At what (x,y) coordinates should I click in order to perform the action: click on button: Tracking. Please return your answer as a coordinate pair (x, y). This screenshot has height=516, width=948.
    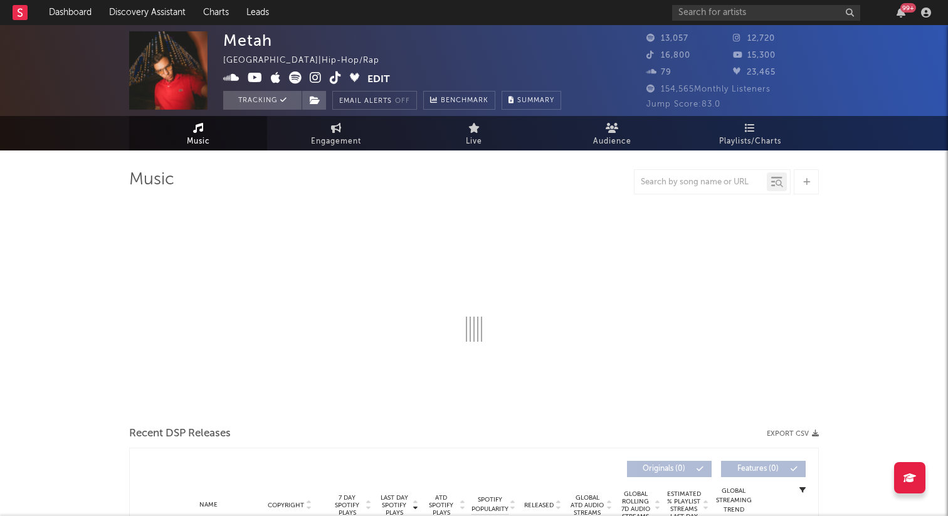
    Looking at the image, I should click on (262, 100).